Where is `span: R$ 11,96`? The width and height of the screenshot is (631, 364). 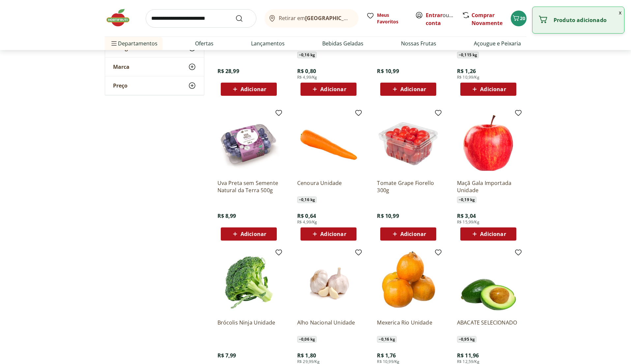
span: R$ 11,96 is located at coordinates (468, 356).